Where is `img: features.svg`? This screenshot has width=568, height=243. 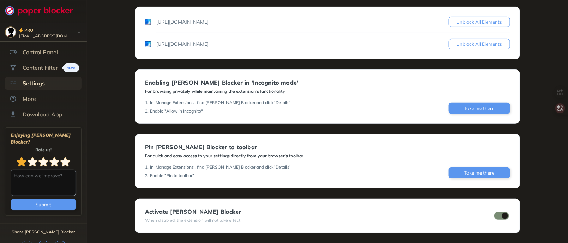
img: features.svg is located at coordinates (13, 52).